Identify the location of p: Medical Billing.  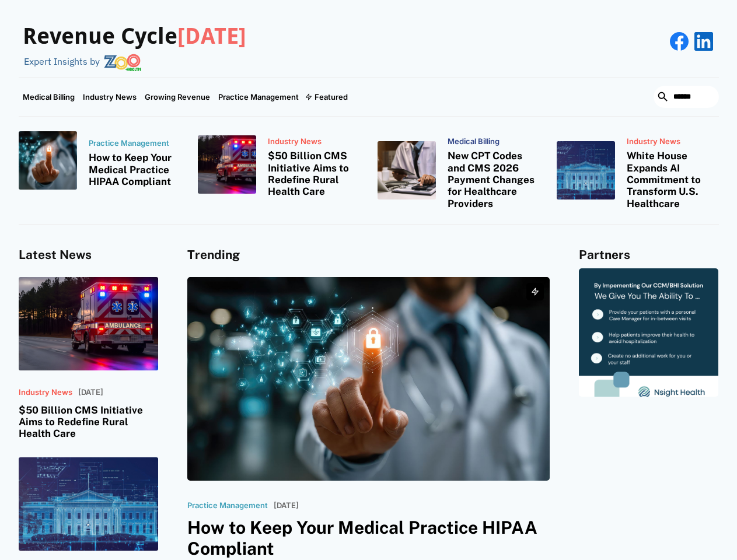
(493, 141).